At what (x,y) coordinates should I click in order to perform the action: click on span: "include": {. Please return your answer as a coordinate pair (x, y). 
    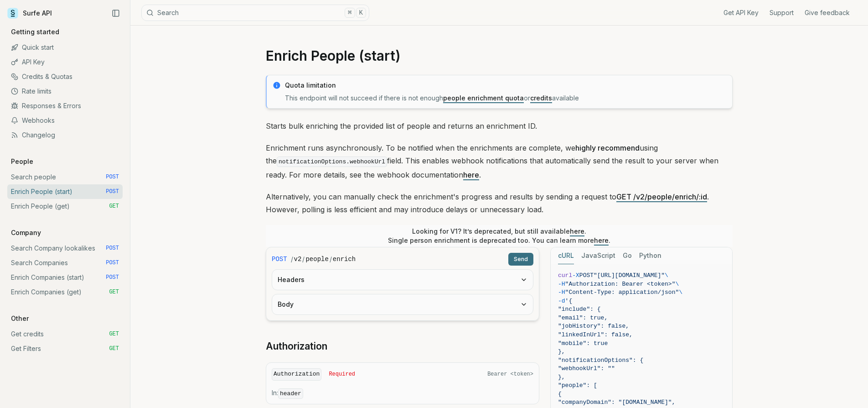
    Looking at the image, I should click on (579, 308).